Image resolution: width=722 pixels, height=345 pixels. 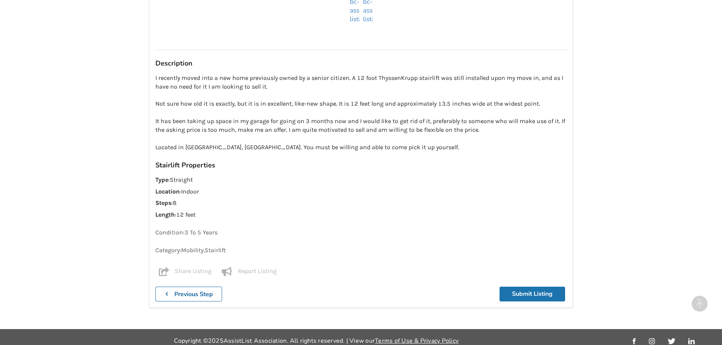 I want to click on strong: Location, so click(x=168, y=191).